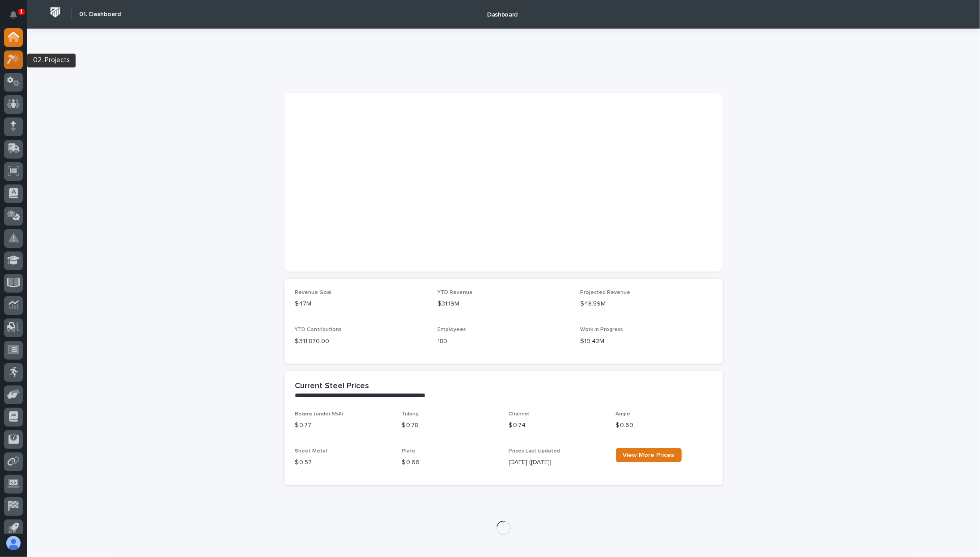  Describe the element at coordinates (409, 451) in the screenshot. I see `span: Plate` at that location.